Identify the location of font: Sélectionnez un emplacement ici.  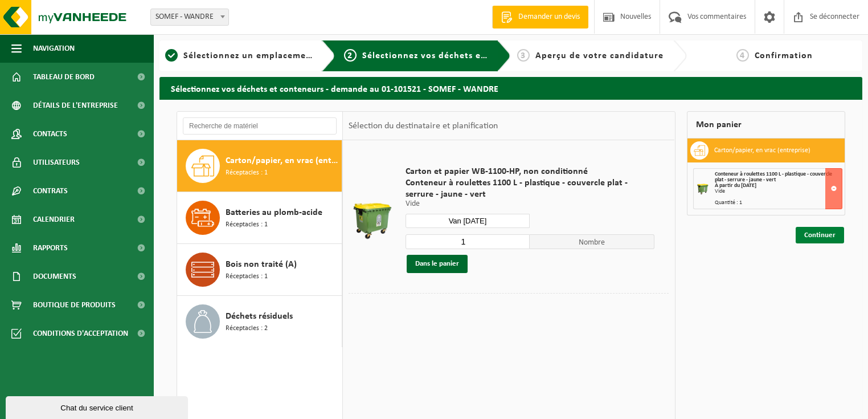
(256, 56).